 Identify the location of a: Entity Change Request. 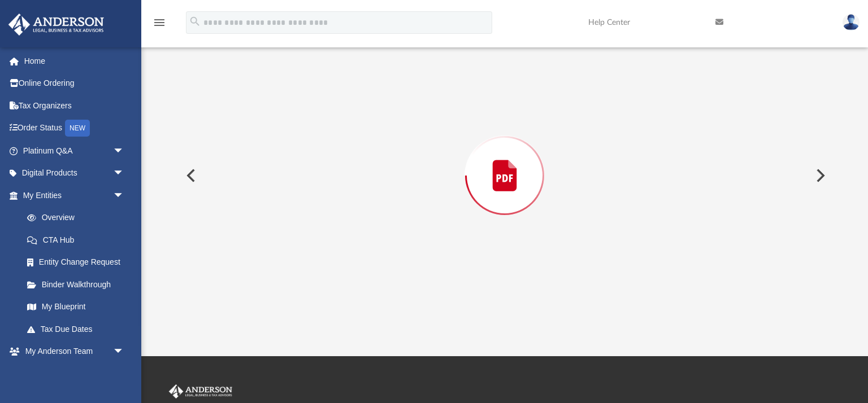
(78, 263).